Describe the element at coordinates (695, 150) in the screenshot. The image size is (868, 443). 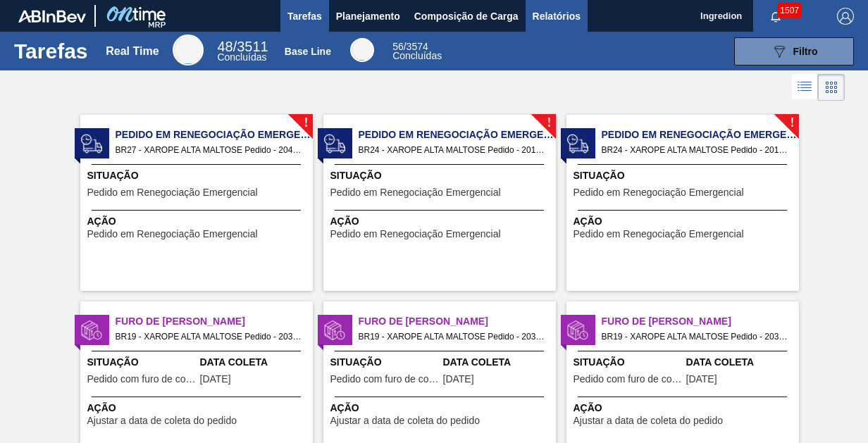
I see `span: BR24 - XAROPE ALTA MALTOSE Pedido - 2018591` at that location.